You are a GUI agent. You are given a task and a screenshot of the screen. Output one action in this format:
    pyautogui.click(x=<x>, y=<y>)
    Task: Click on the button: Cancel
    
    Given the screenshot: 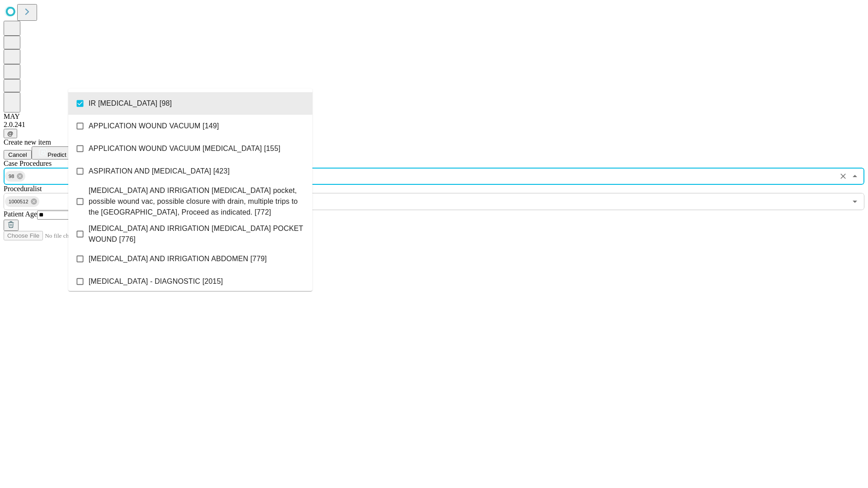 What is the action you would take?
    pyautogui.click(x=17, y=154)
    